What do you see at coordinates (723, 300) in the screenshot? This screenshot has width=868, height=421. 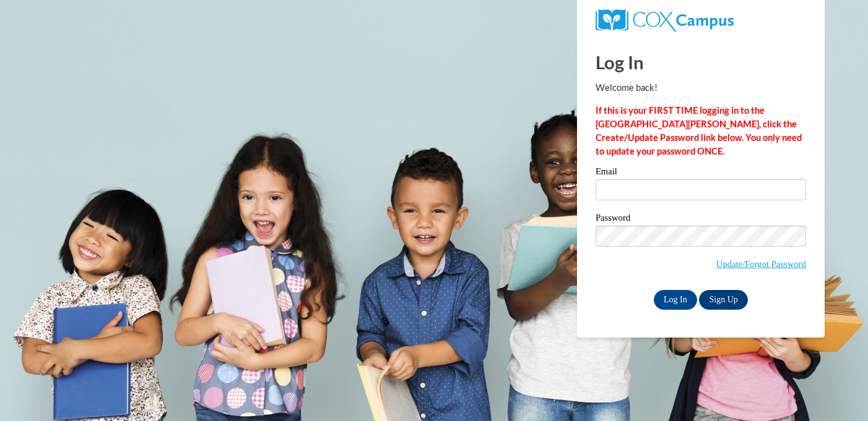 I see `a: Sign Up` at bounding box center [723, 300].